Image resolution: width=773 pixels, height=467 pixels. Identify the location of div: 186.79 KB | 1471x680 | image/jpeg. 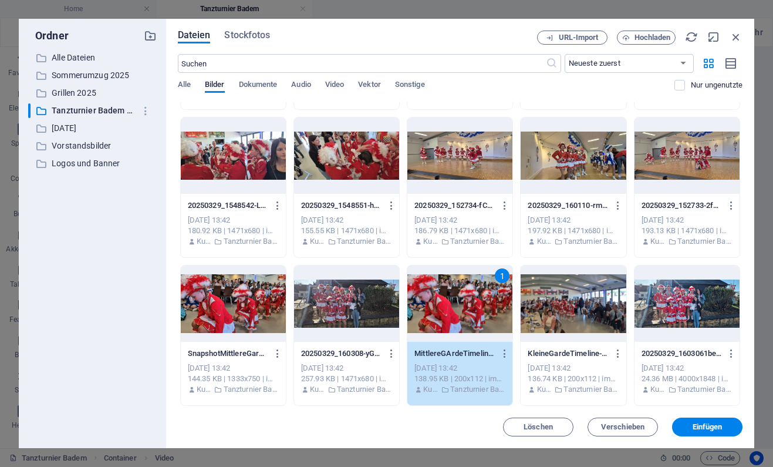
(460, 231).